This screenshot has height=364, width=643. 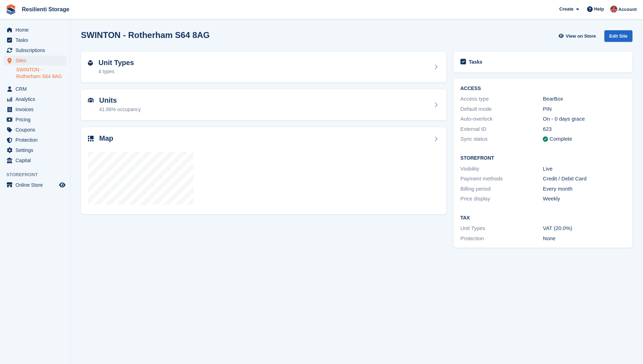 I want to click on h2: Storefront, so click(x=543, y=158).